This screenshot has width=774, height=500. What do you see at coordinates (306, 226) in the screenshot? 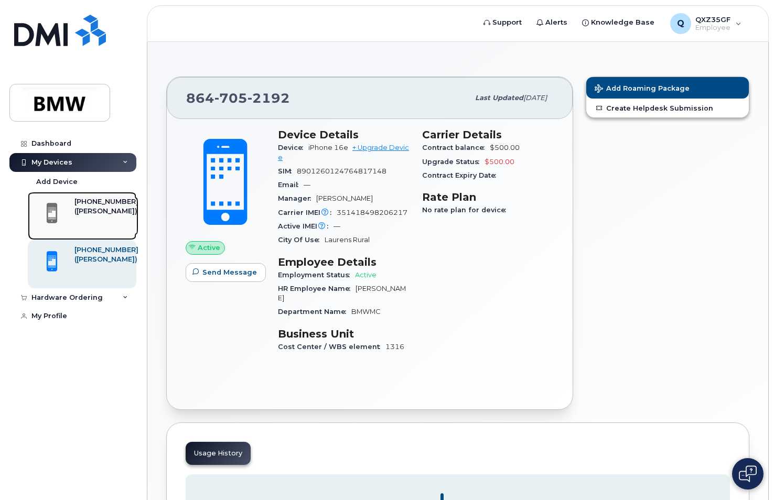
I see `span: Active IMEI` at bounding box center [306, 226].